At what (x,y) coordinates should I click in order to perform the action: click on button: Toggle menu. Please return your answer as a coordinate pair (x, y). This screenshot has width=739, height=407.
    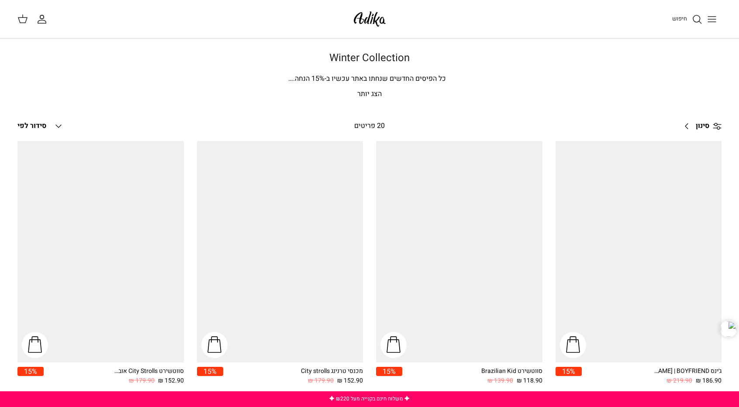
    Looking at the image, I should click on (712, 19).